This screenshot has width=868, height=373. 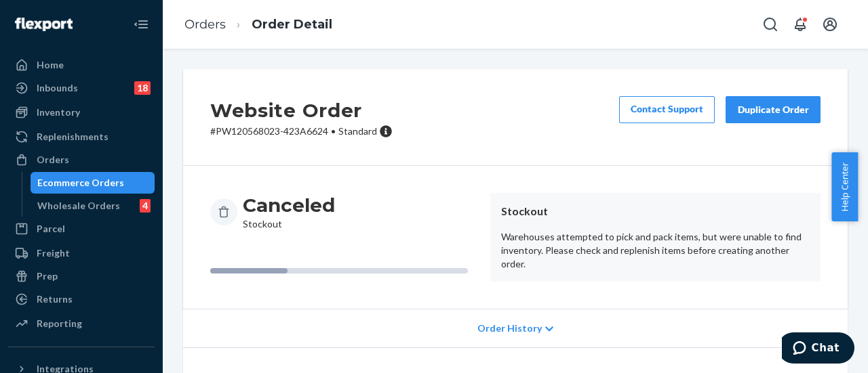 I want to click on div: Inbounds, so click(x=57, y=88).